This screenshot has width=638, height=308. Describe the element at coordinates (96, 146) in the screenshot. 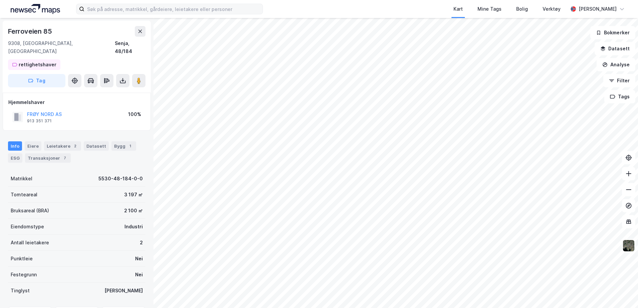

I see `div: Datasett` at that location.